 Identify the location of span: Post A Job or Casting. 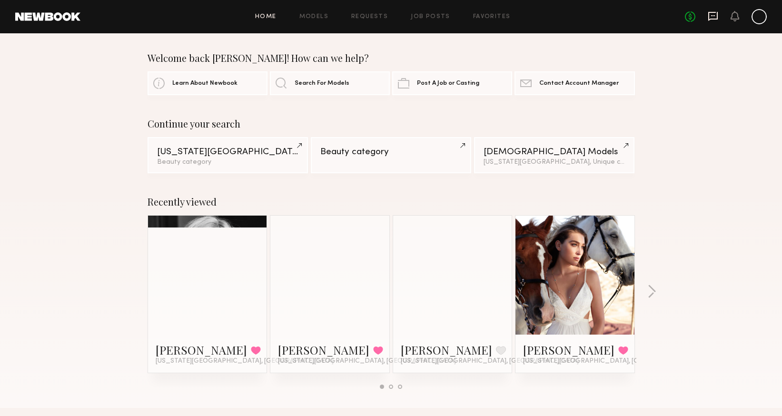
(448, 83).